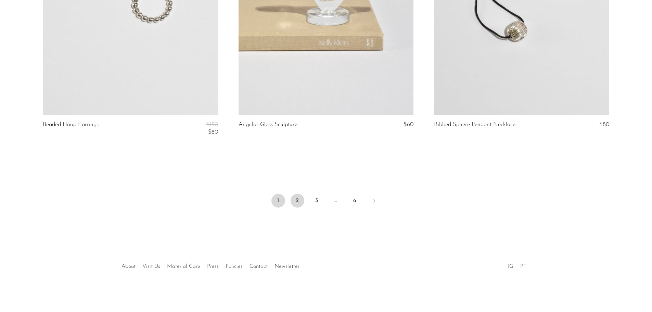 The image size is (652, 312). I want to click on a: Policies, so click(234, 266).